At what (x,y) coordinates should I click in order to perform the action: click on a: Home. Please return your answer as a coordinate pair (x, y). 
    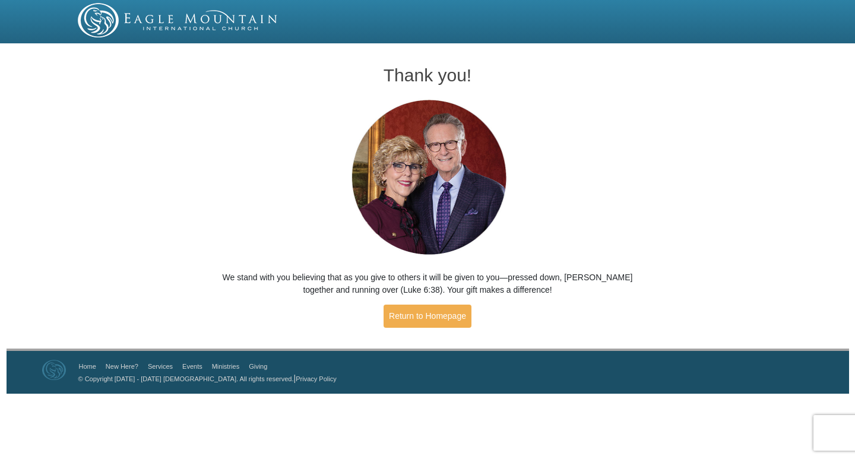
    Looking at the image, I should click on (87, 367).